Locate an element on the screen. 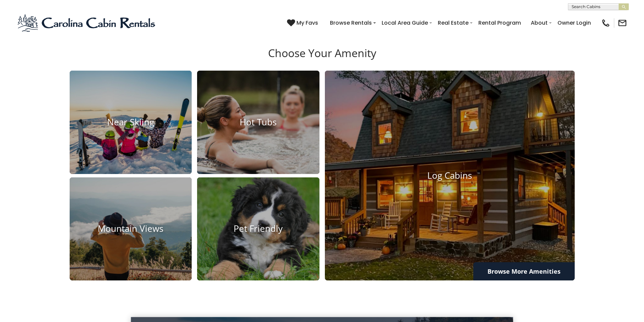 The height and width of the screenshot is (322, 644). img: Blue-2.png is located at coordinates (87, 23).